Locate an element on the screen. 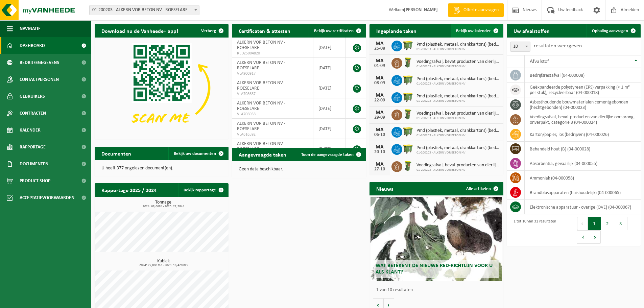 The width and height of the screenshot is (644, 308). span: 2024: 68,668 t - 2025: 22,284 t is located at coordinates (163, 206).